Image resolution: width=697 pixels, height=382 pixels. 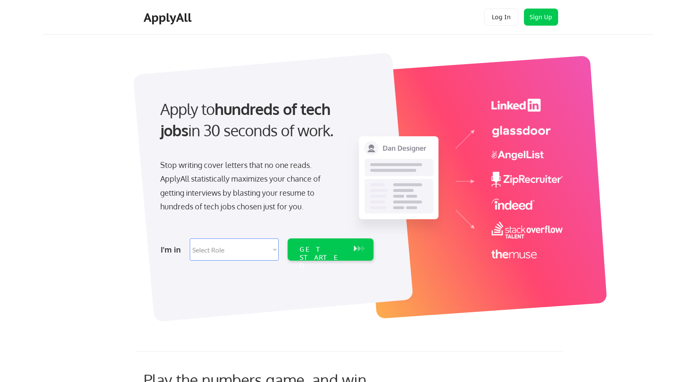 What do you see at coordinates (322, 258) in the screenshot?
I see `div: GET STARTED` at bounding box center [322, 258].